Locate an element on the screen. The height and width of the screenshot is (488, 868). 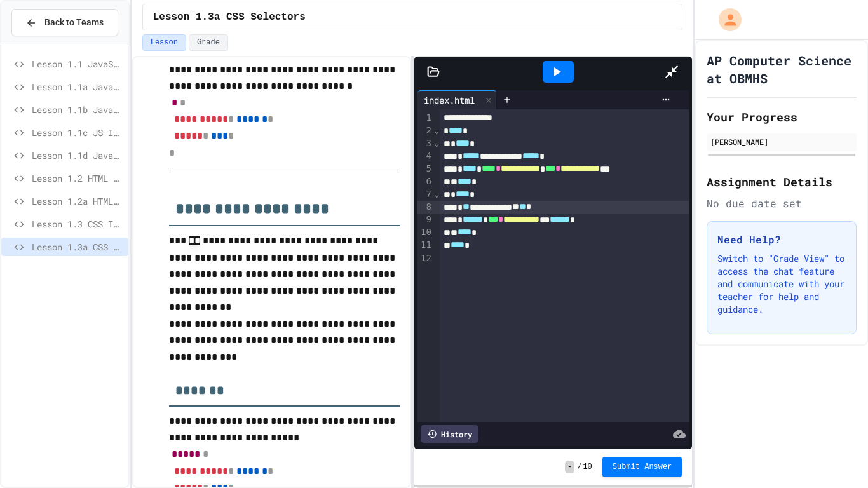
div: 3 is located at coordinates (425, 144).